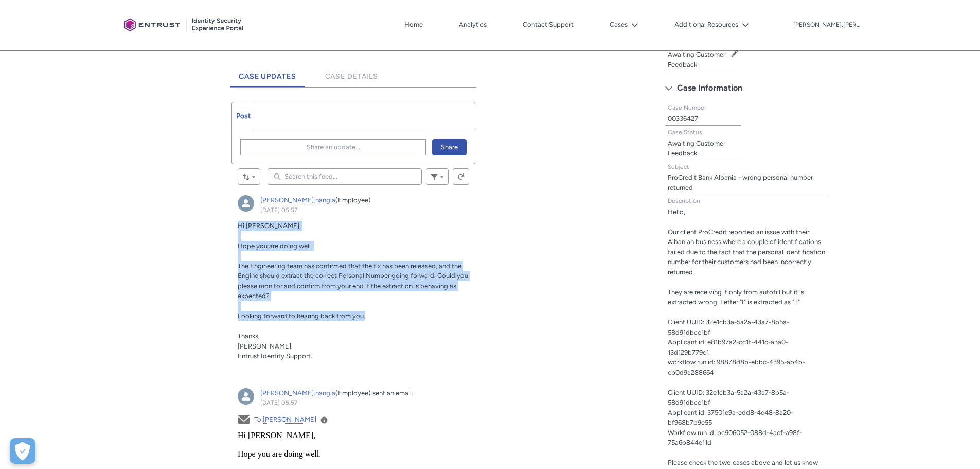 This screenshot has height=469, width=980. What do you see at coordinates (711, 25) in the screenshot?
I see `button: Additional Resources` at bounding box center [711, 25].